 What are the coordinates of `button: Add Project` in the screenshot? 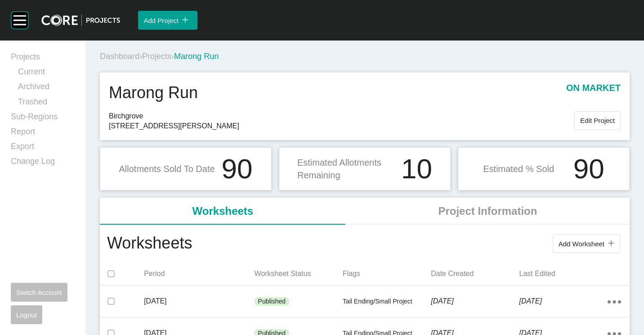 It's located at (168, 20).